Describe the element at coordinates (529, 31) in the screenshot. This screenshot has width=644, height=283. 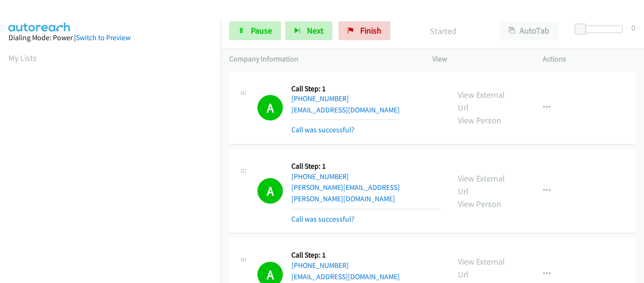
I see `button: AutoTab` at that location.